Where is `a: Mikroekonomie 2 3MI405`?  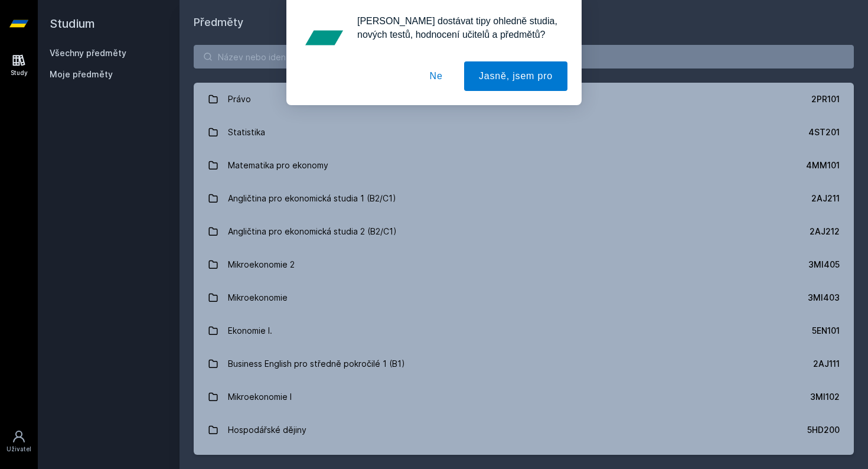
a: Mikroekonomie 2 3MI405 is located at coordinates (524, 265).